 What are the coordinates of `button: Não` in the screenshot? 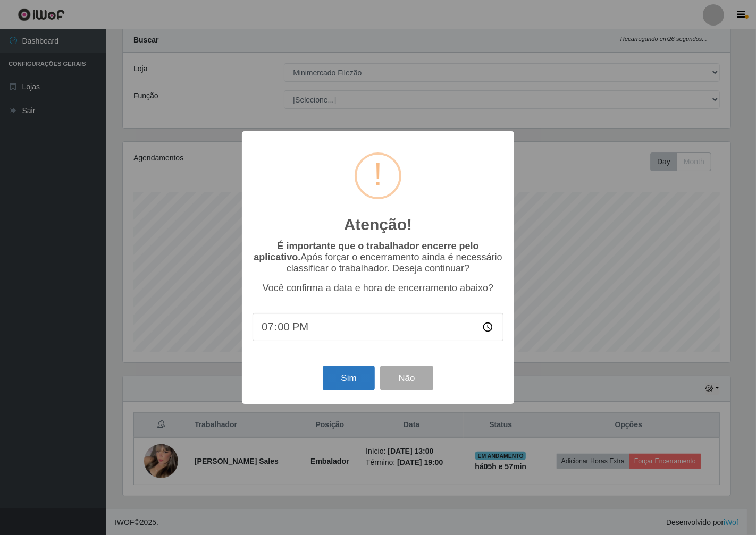 It's located at (406, 378).